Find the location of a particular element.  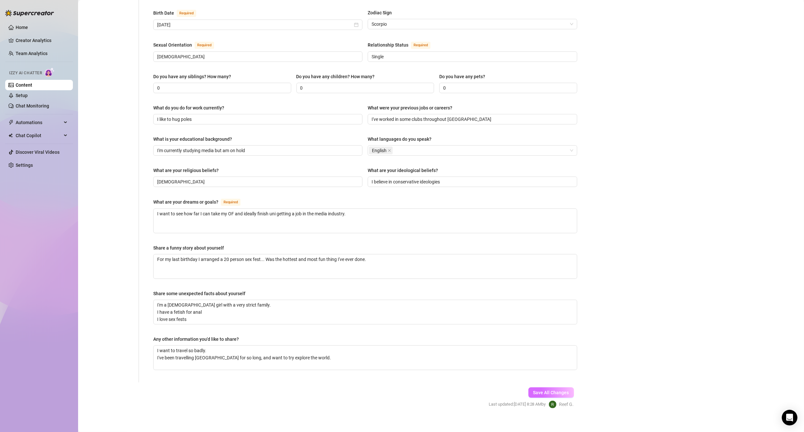

a: Home is located at coordinates (22, 27).